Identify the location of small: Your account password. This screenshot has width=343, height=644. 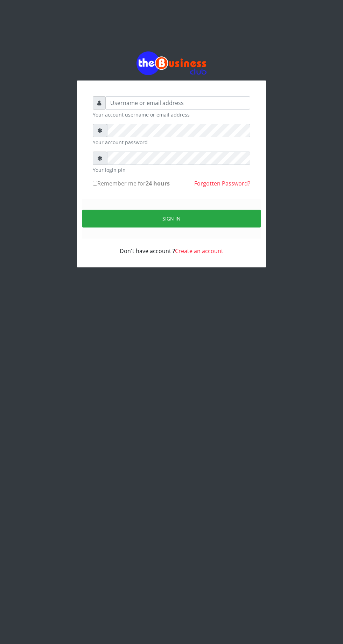
(172, 142).